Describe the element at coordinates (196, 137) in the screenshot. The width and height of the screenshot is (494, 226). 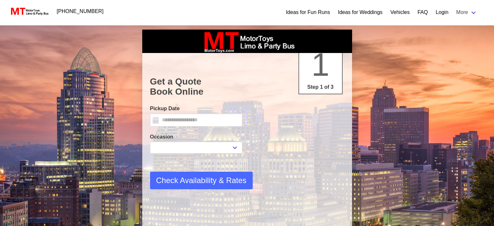
I see `label: Occasion` at that location.